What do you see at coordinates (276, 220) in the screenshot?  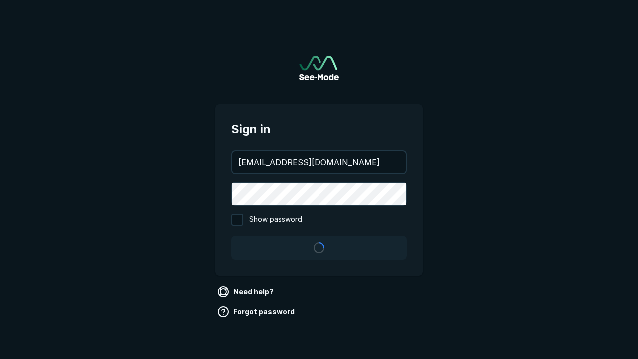 I see `span: Show password` at bounding box center [276, 220].